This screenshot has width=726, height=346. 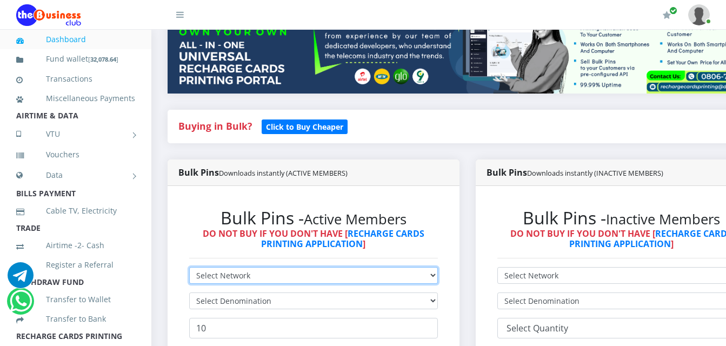 I want to click on small: Active Members, so click(x=355, y=219).